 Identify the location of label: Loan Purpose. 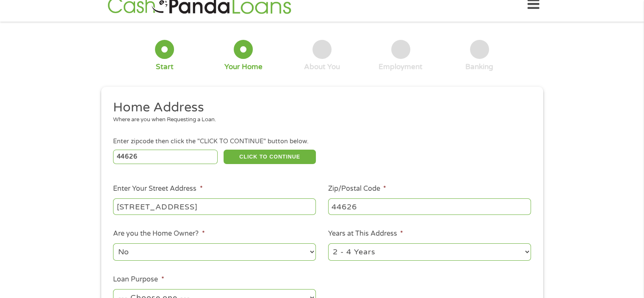
(138, 280).